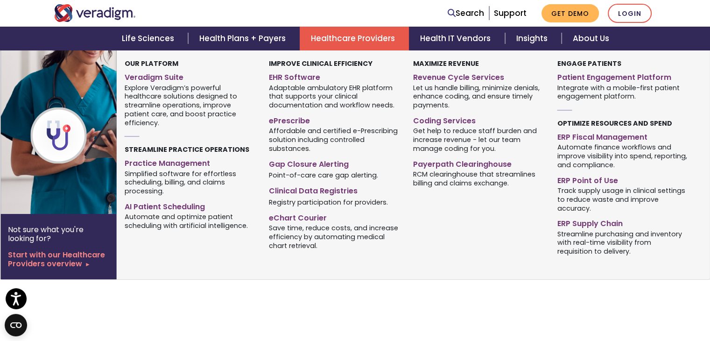 Image resolution: width=710 pixels, height=341 pixels. What do you see at coordinates (510, 13) in the screenshot?
I see `a: Support` at bounding box center [510, 13].